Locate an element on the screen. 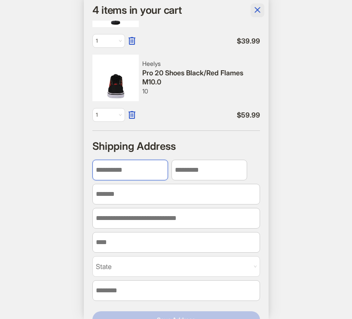 This screenshot has width=352, height=319. span: $ 59.99 is located at coordinates (201, 115).